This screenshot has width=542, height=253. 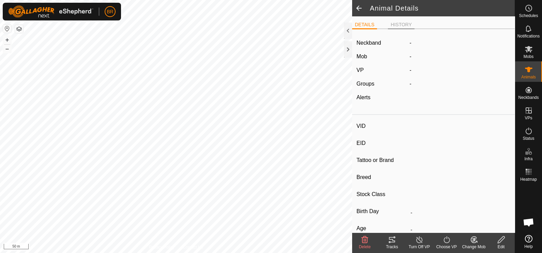 I want to click on h2: Animal Details, so click(x=442, y=8).